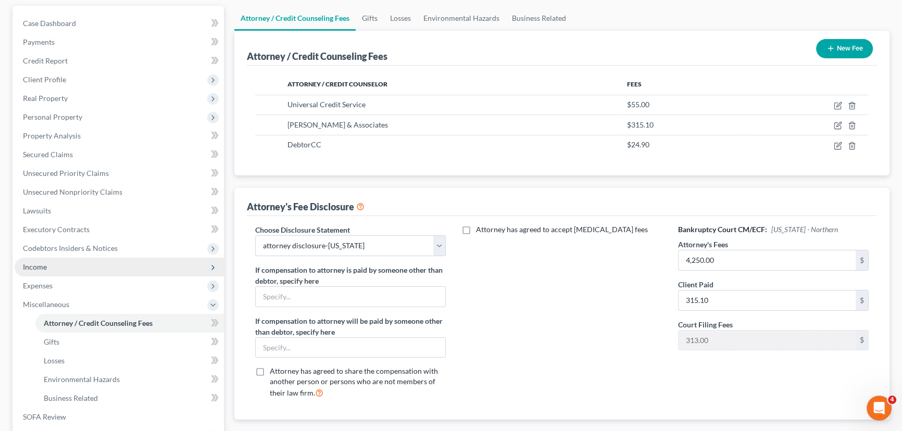 The height and width of the screenshot is (431, 902). Describe the element at coordinates (48, 154) in the screenshot. I see `span: Secured Claims` at that location.